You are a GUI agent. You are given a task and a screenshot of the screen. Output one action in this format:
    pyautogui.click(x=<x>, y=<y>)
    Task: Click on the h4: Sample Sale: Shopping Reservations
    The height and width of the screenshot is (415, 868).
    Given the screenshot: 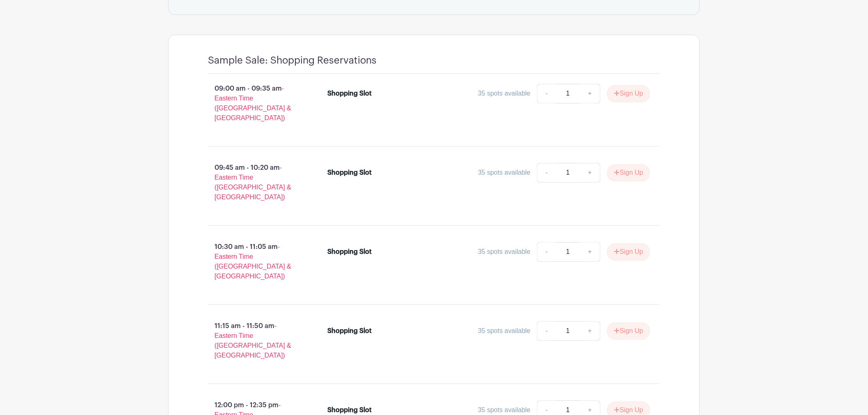 What is the action you would take?
    pyautogui.click(x=292, y=61)
    